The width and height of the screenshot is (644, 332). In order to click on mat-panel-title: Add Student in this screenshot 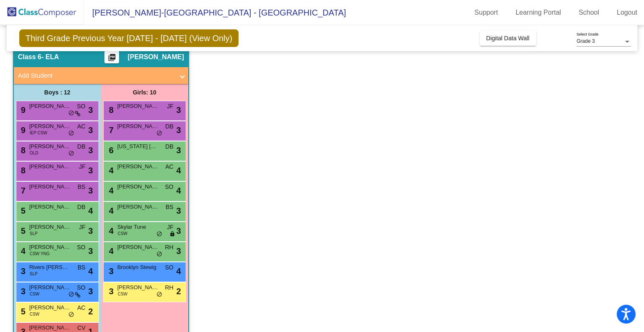, I will do `click(96, 76)`.